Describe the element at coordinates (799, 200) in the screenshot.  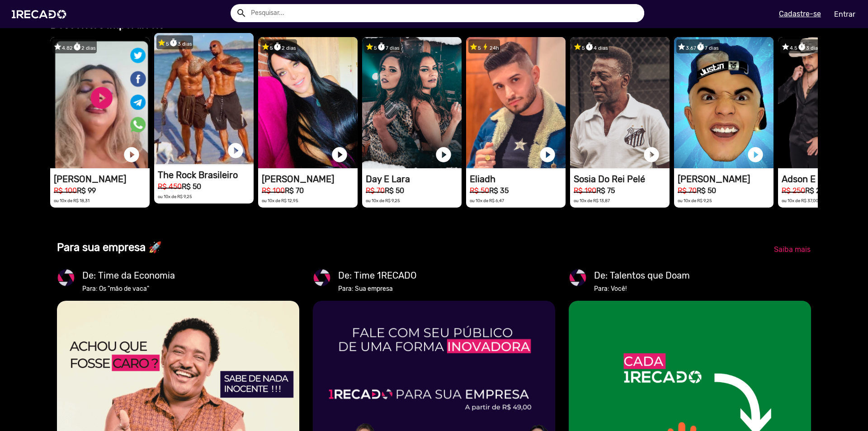
I see `small: ou 10x de R$ 37,00` at that location.